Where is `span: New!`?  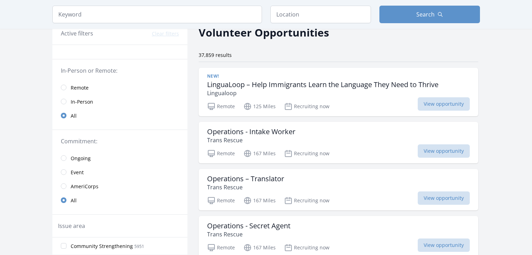
span: New! is located at coordinates (213, 76).